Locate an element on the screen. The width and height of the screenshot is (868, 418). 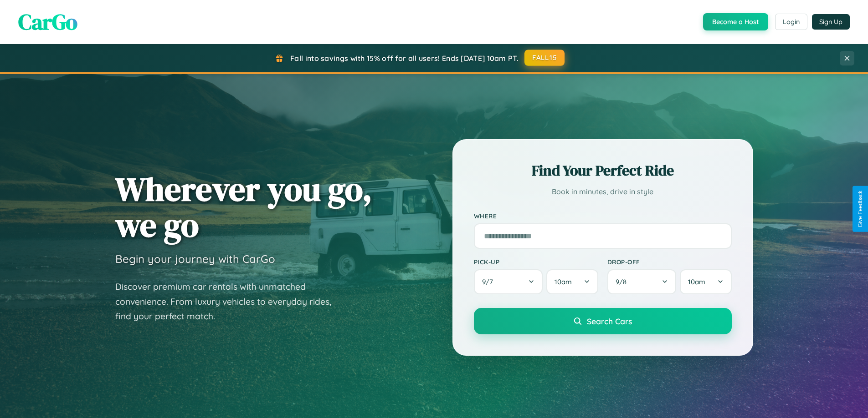
span: CarGo is located at coordinates (48, 22).